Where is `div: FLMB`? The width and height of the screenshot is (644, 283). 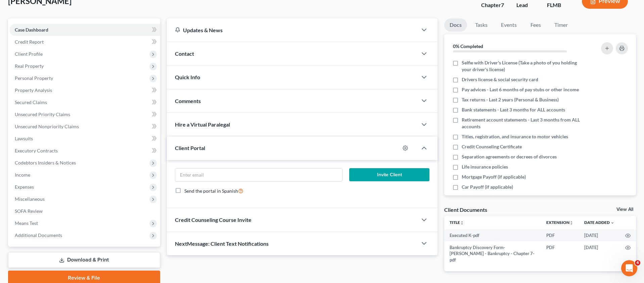 div: FLMB is located at coordinates (559, 5).